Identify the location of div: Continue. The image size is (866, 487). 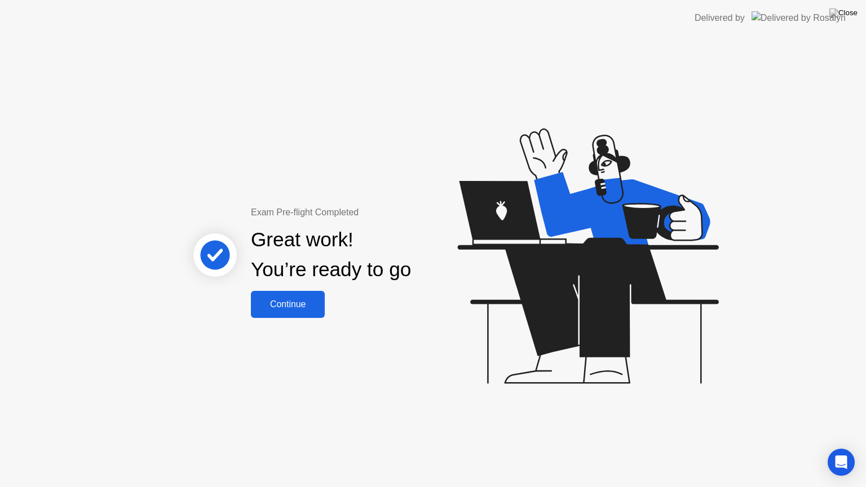
(288, 304).